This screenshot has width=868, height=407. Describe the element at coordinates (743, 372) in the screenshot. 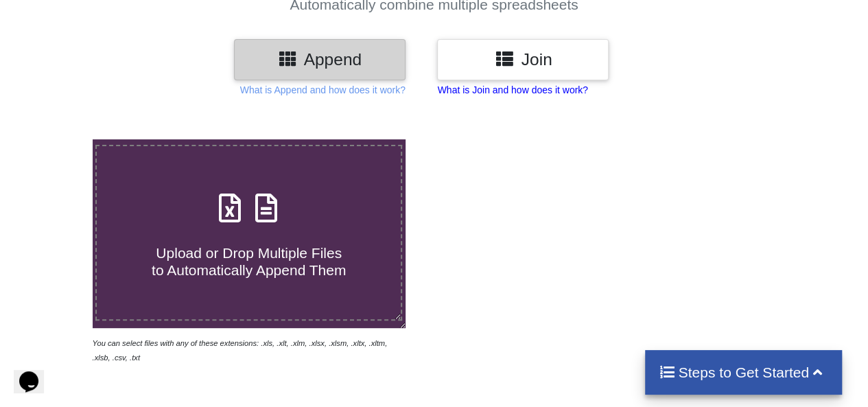

I see `h4: Steps to Get Started` at that location.